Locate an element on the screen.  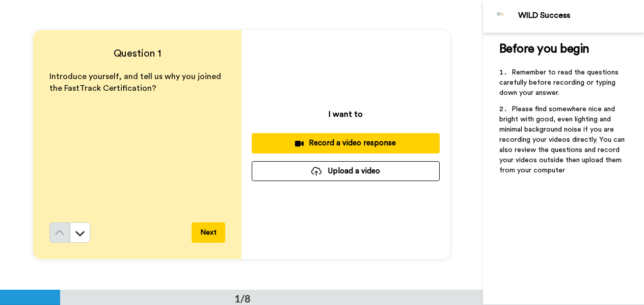
div: Record a video response is located at coordinates (345, 143).